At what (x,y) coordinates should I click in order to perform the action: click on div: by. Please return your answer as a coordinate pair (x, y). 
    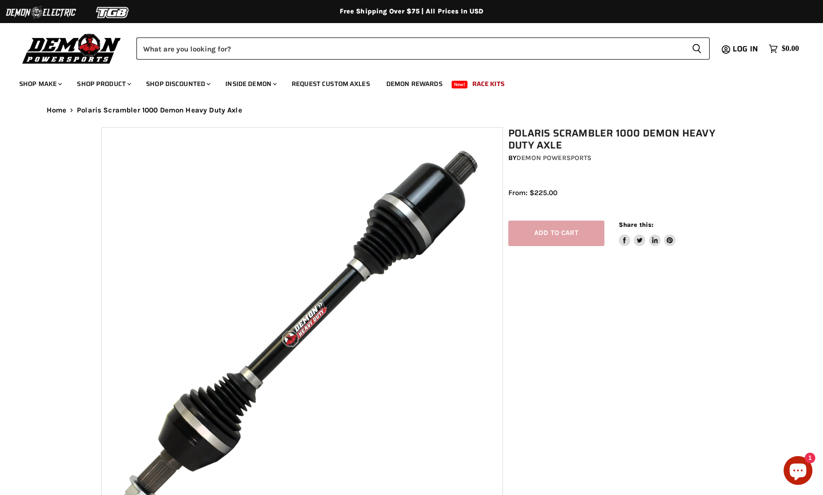
    Looking at the image, I should click on (618, 158).